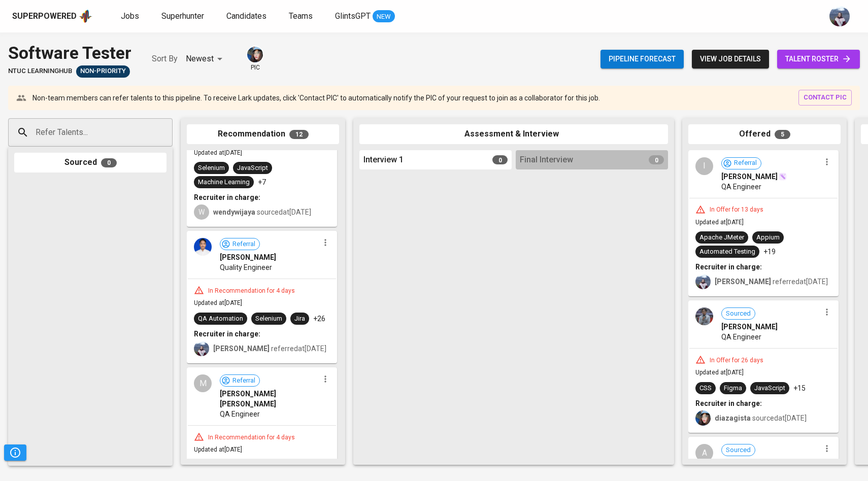  What do you see at coordinates (184, 16) in the screenshot?
I see `a: Superhunter` at bounding box center [184, 16].